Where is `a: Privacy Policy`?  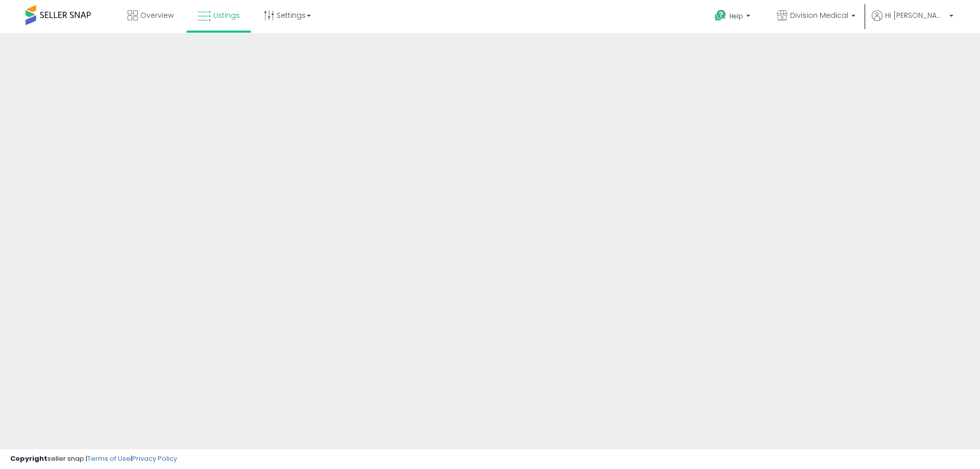
a: Privacy Policy is located at coordinates (155, 458).